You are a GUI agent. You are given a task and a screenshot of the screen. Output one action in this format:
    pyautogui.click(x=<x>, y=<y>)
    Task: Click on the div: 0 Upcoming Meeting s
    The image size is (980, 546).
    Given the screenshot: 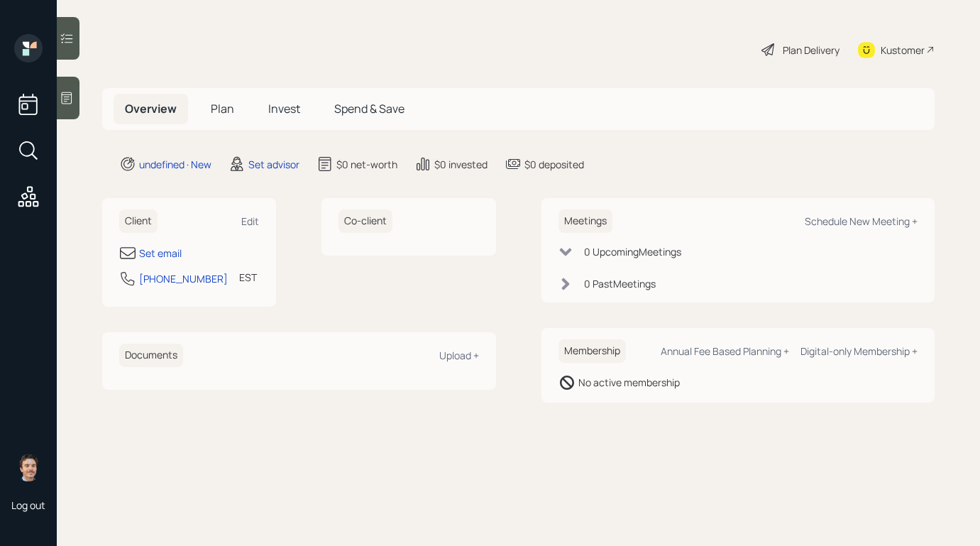 What is the action you would take?
    pyautogui.click(x=632, y=252)
    